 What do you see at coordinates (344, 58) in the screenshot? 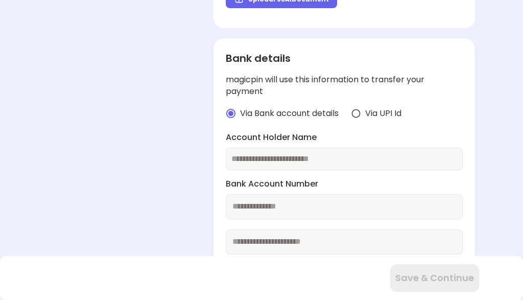
I see `div: Bank details` at bounding box center [344, 58].